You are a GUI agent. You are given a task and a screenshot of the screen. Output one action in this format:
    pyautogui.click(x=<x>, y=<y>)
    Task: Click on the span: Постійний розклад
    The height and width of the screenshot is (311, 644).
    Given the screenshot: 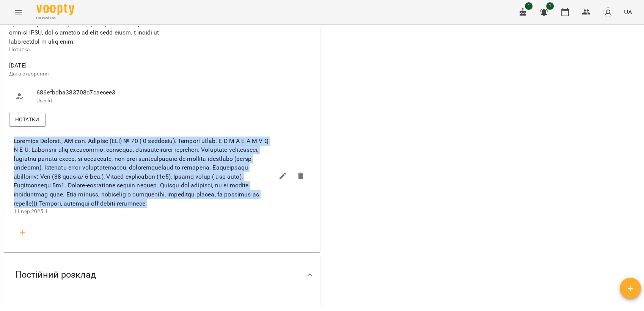 What is the action you would take?
    pyautogui.click(x=55, y=274)
    